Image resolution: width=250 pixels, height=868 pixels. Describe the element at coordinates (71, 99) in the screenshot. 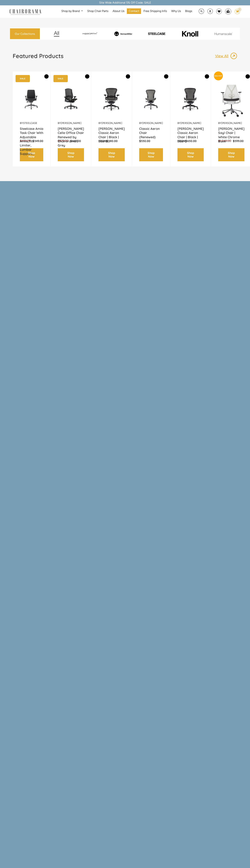

I see `a: Herman Miller Celle Office Chair Renewed by Chairorama | Grey - chairorama Herman Miller Celle Of...` at that location.